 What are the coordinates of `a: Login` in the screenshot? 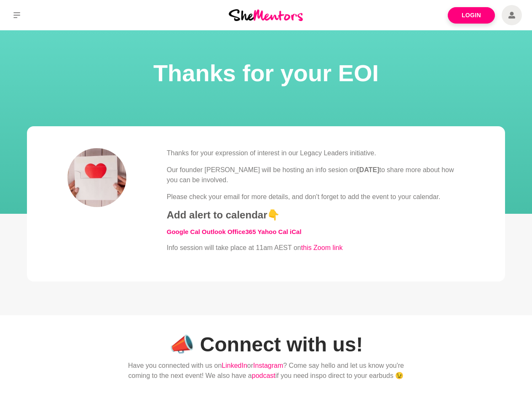 It's located at (471, 15).